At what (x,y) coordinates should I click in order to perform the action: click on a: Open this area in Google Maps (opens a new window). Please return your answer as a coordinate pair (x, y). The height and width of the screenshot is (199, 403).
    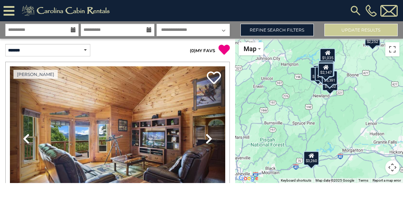
    Looking at the image, I should click on (249, 178).